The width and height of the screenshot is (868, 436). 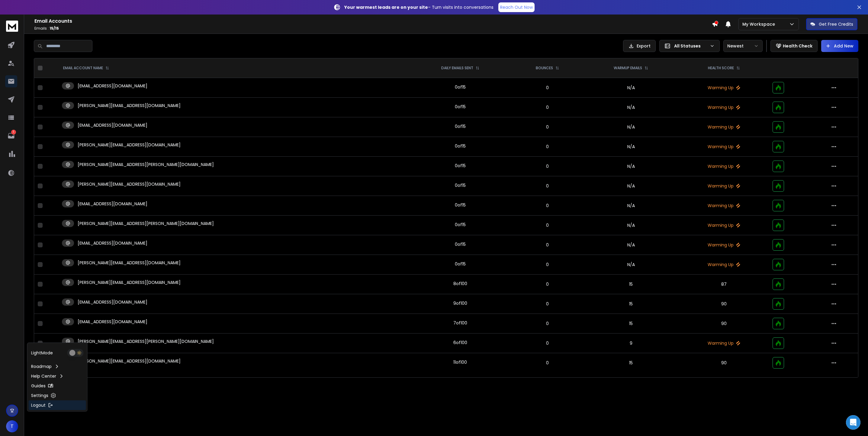 I want to click on button: T, so click(x=12, y=426).